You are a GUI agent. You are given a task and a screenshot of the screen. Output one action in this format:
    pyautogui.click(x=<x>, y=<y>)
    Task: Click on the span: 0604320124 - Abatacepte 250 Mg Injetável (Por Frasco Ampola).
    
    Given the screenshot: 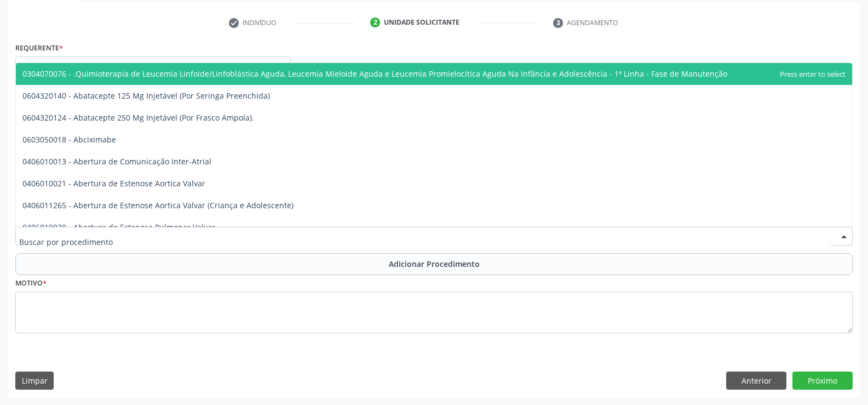 What is the action you would take?
    pyautogui.click(x=138, y=117)
    